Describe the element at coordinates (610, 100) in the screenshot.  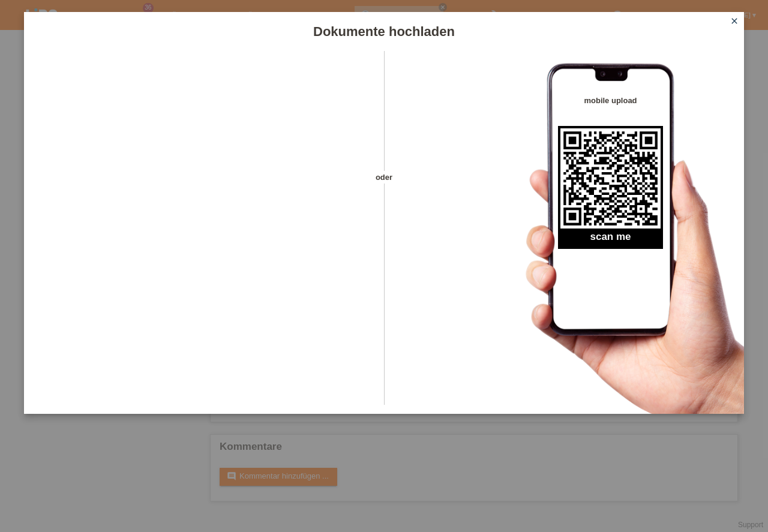
I see `h4: mobile upload` at that location.